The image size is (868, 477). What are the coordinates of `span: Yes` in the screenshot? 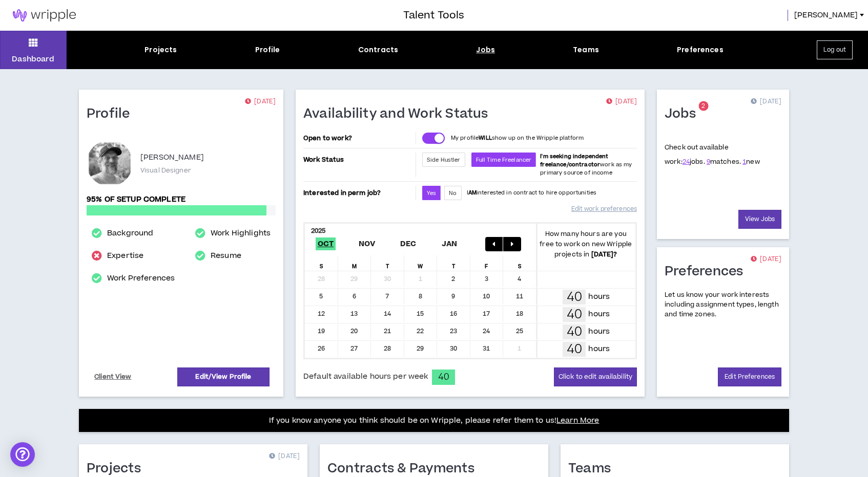 It's located at (431, 193).